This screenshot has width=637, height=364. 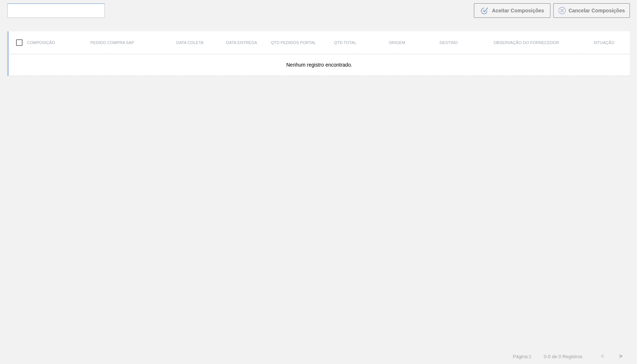 I want to click on span: Página : 1, so click(x=522, y=357).